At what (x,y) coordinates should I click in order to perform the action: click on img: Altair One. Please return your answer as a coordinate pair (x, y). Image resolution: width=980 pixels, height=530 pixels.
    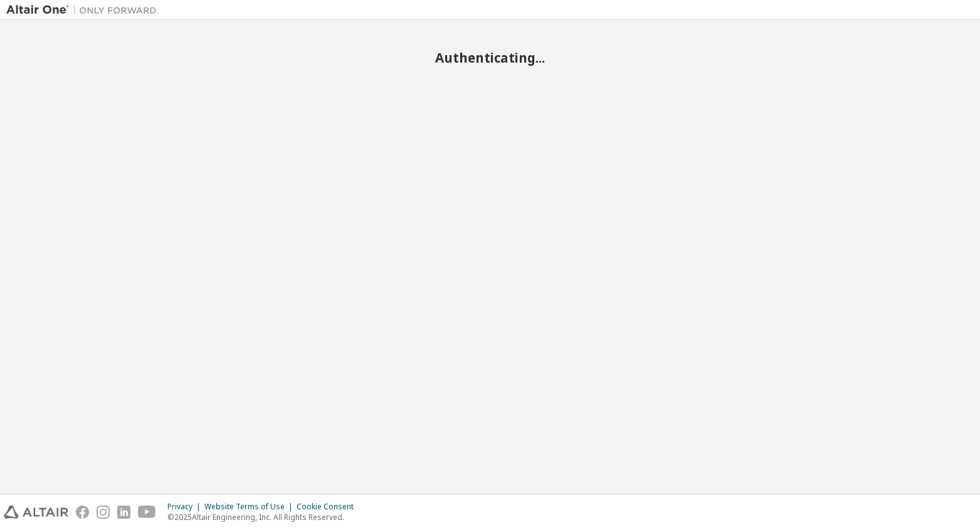
    Looking at the image, I should click on (85, 10).